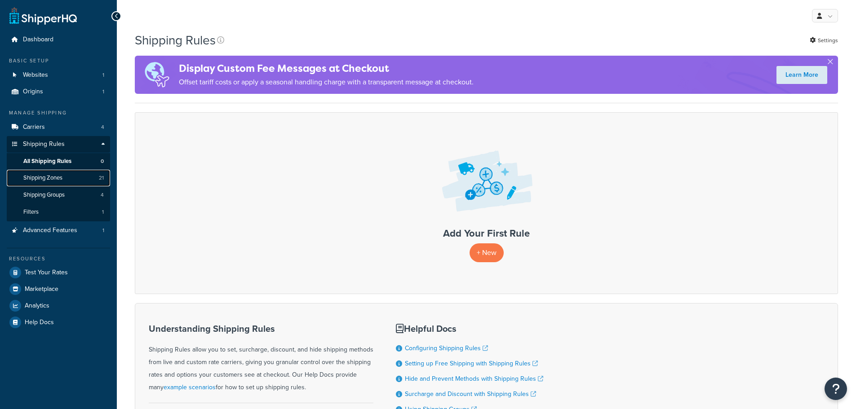 The height and width of the screenshot is (409, 856). Describe the element at coordinates (58, 179) in the screenshot. I see `li: Shipping Rules` at that location.